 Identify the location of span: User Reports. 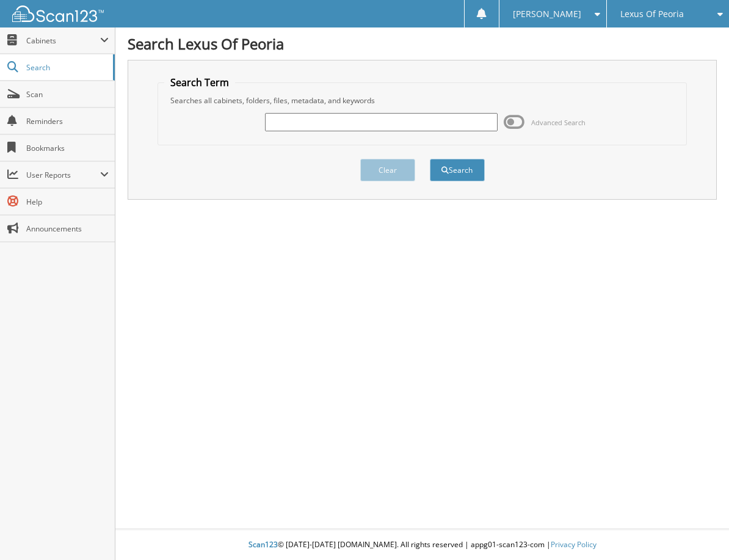
(63, 175).